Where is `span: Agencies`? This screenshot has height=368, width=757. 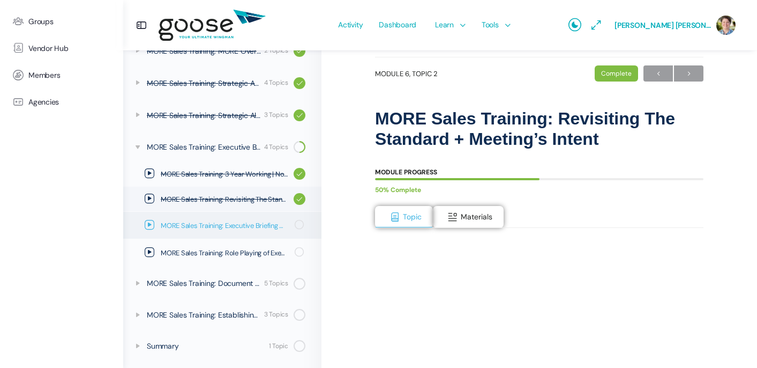 span: Agencies is located at coordinates (43, 102).